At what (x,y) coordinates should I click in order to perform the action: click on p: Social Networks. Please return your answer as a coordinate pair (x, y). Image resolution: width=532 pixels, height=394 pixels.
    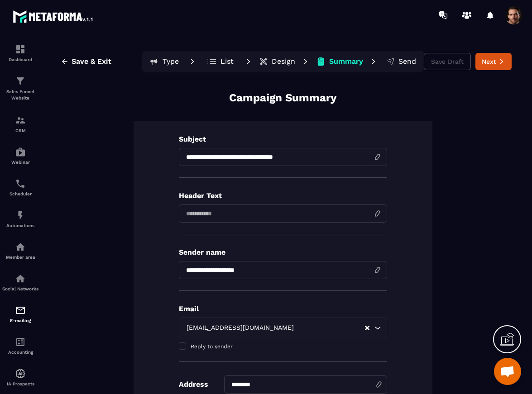
    Looking at the image, I should click on (20, 289).